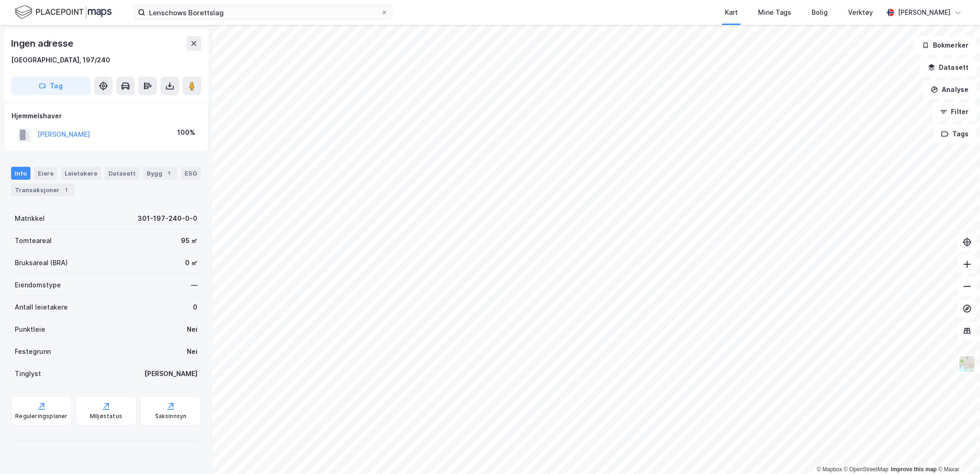 The height and width of the screenshot is (474, 980). I want to click on div: Kart, so click(732, 12).